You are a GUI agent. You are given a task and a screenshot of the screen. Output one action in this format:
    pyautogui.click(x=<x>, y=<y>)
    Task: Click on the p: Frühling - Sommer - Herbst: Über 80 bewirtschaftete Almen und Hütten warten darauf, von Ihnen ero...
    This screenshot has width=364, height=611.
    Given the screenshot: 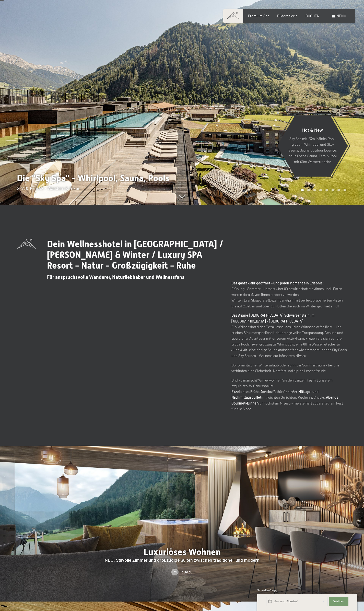 What is the action you would take?
    pyautogui.click(x=289, y=295)
    